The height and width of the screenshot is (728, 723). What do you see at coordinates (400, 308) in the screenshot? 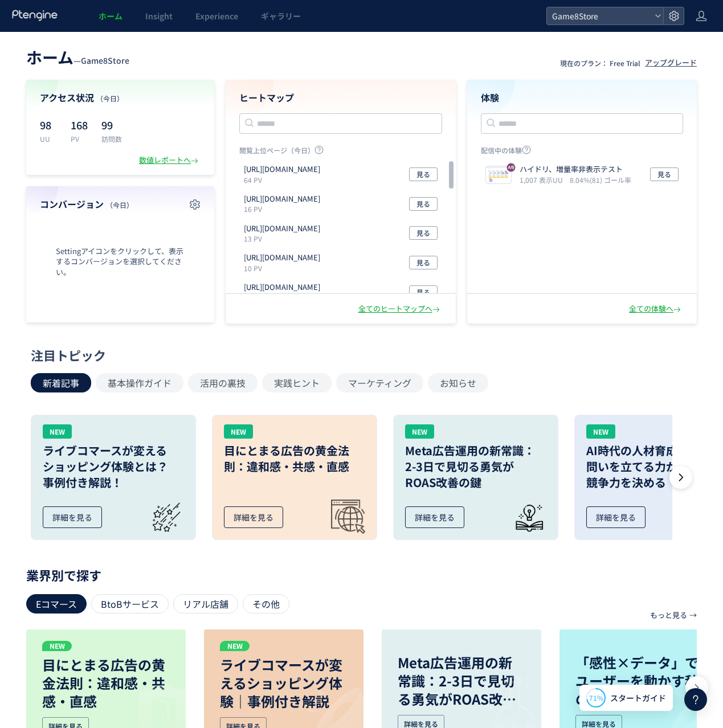
I see `div: 全てのヒートマップへ` at bounding box center [400, 308].